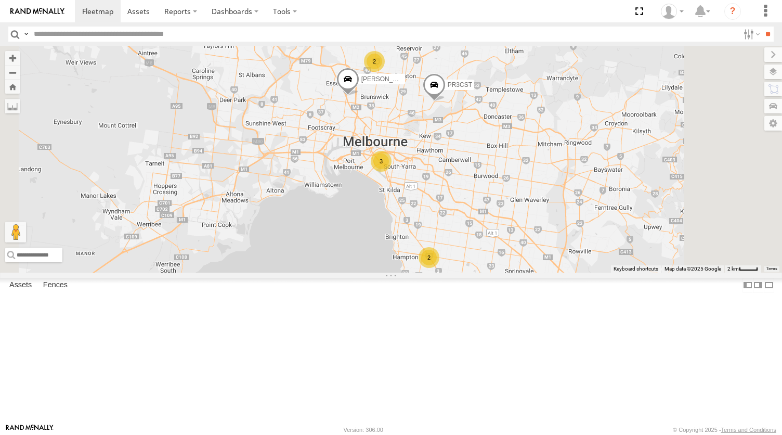 Image resolution: width=782 pixels, height=435 pixels. What do you see at coordinates (12, 72) in the screenshot?
I see `button: Zoom out` at bounding box center [12, 72].